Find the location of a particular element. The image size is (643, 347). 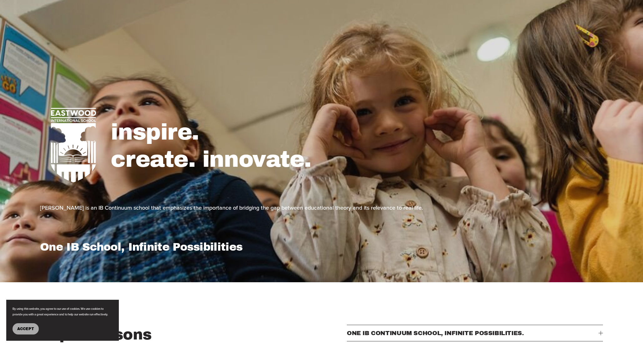

section: Cookie banner is located at coordinates (63, 320).